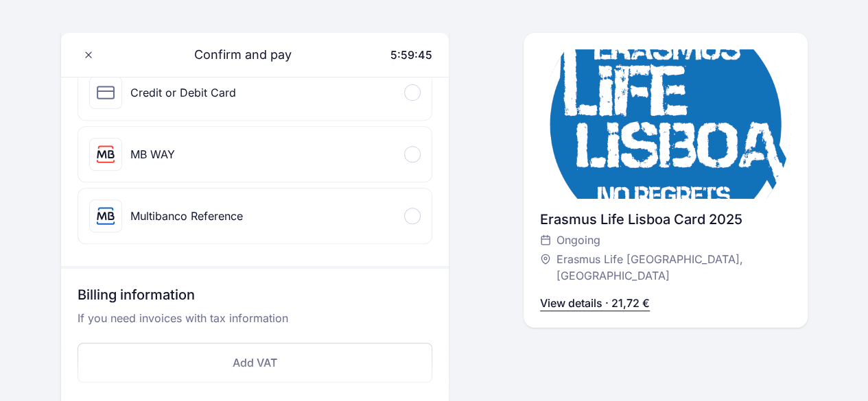 Image resolution: width=868 pixels, height=401 pixels. Describe the element at coordinates (186, 215) in the screenshot. I see `div: Multibanco Reference` at that location.